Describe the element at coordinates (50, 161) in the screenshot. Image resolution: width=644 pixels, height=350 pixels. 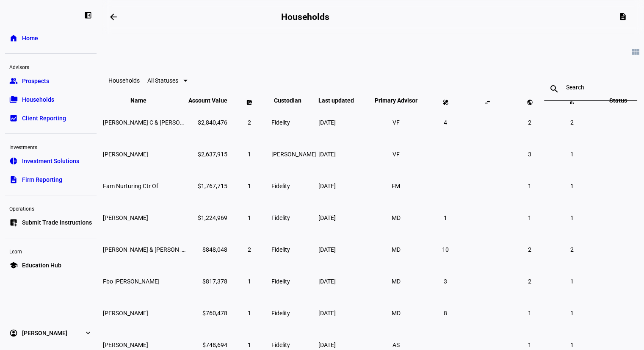
I see `span: Investment Solutions` at that location.